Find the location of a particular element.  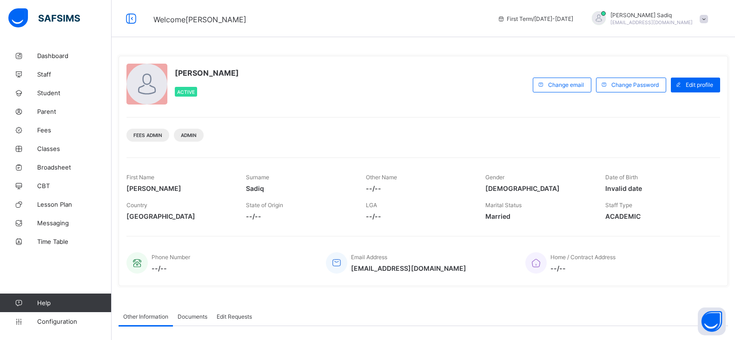

span: CBT is located at coordinates (74, 186).